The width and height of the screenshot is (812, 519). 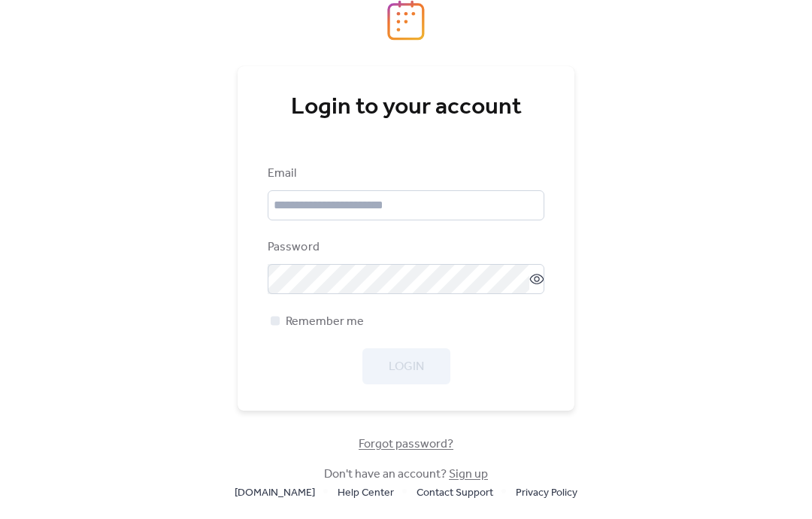 I want to click on a: Help Center, so click(x=365, y=492).